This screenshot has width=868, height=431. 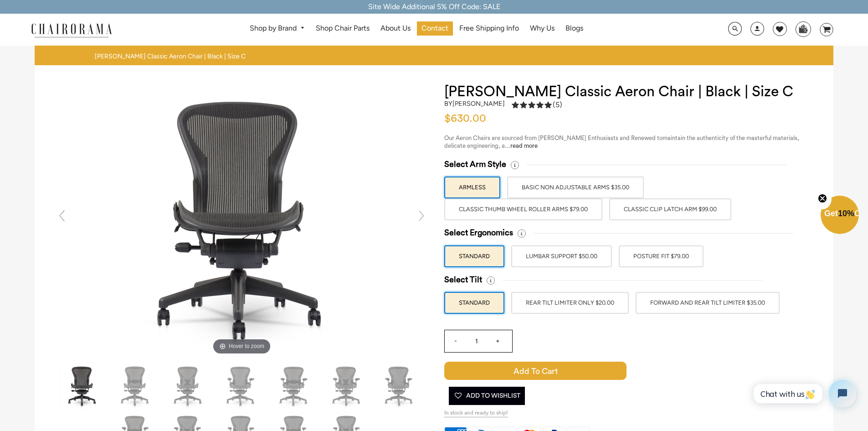 What do you see at coordinates (670, 209) in the screenshot?
I see `label: Classic Clip Latch Arm $99.00` at bounding box center [670, 209].